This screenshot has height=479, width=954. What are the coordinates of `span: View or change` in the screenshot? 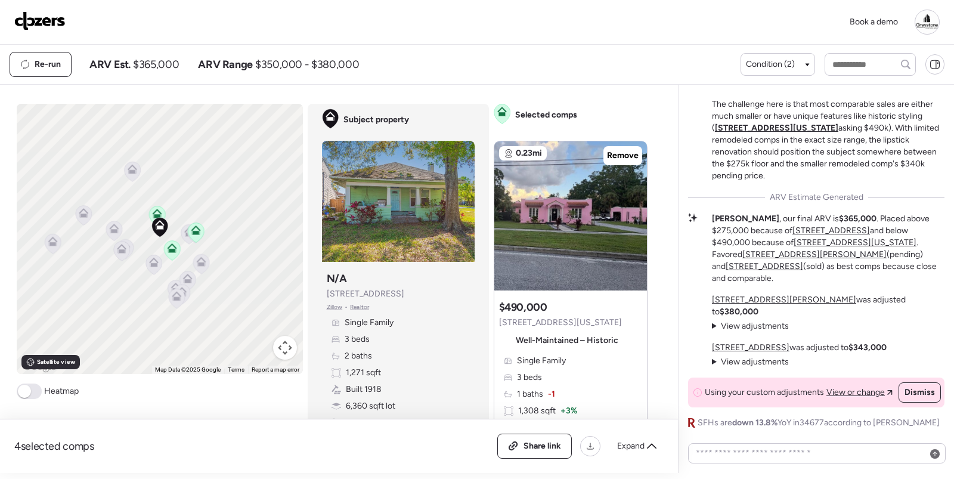 It's located at (855, 392).